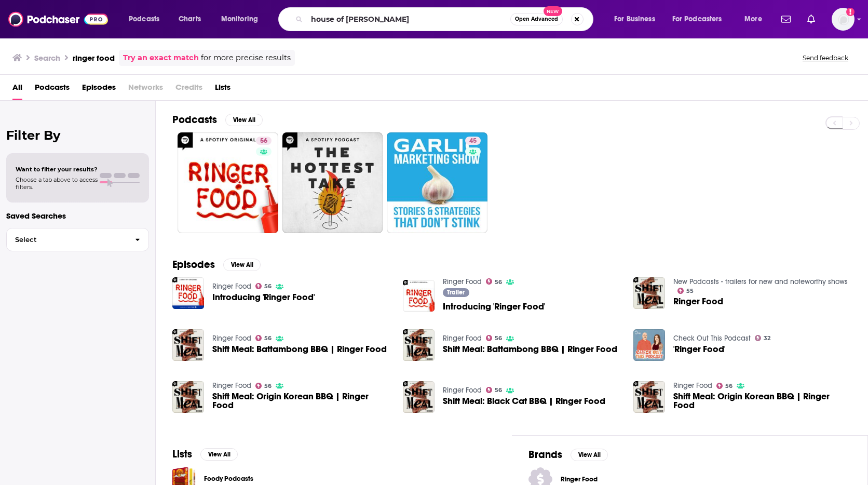 This screenshot has width=868, height=485. Describe the element at coordinates (697, 19) in the screenshot. I see `span: For Podcasters` at that location.